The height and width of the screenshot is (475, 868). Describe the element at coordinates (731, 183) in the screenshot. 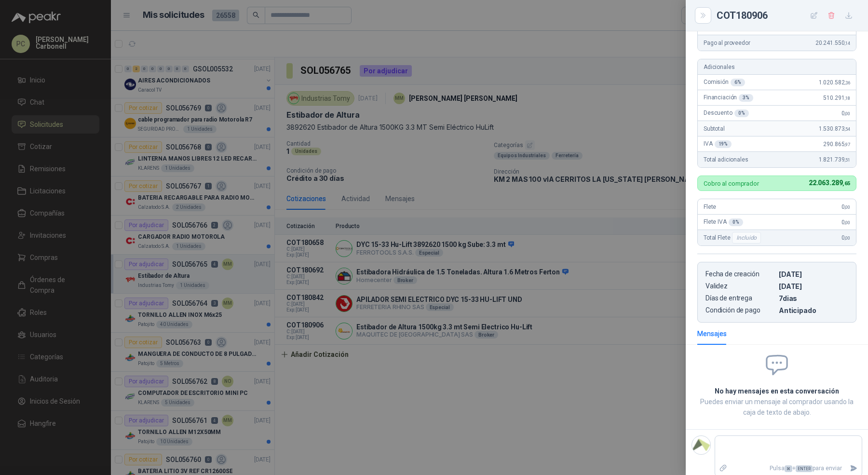

I see `p: Cobro al comprador` at that location.